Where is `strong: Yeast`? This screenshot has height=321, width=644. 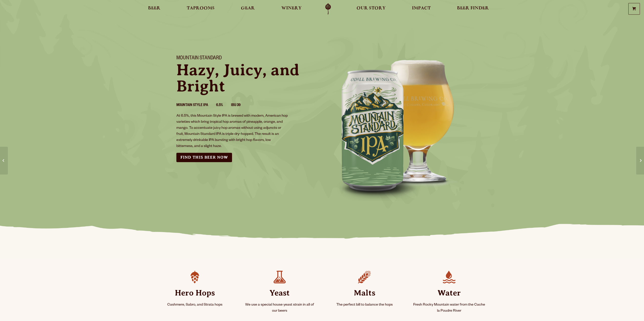
strong: Yeast is located at coordinates (280, 293).